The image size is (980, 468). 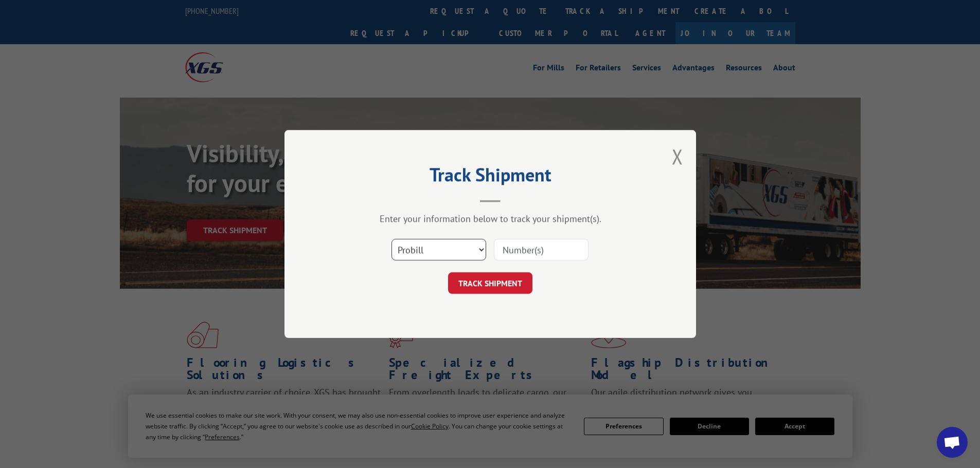 What do you see at coordinates (491, 178) in the screenshot?
I see `h2: Track Shipment` at bounding box center [491, 178].